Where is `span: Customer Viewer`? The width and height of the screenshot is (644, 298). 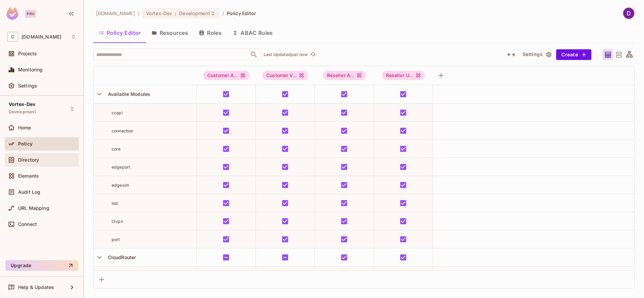 span: Customer Viewer is located at coordinates (285, 75).